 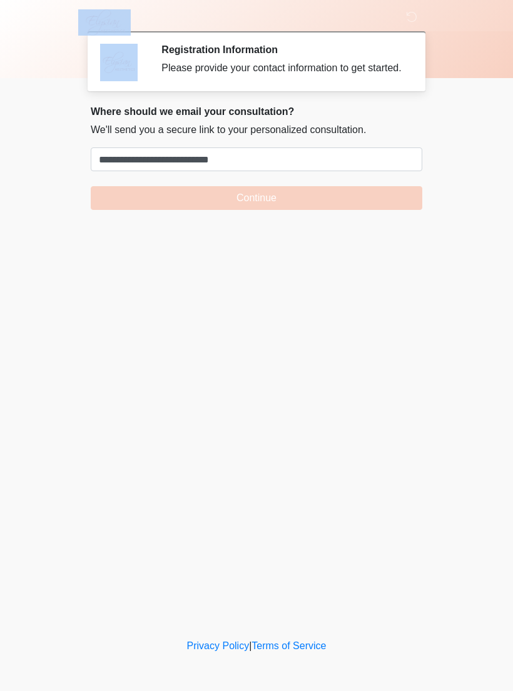 I want to click on button: Continue, so click(x=256, y=198).